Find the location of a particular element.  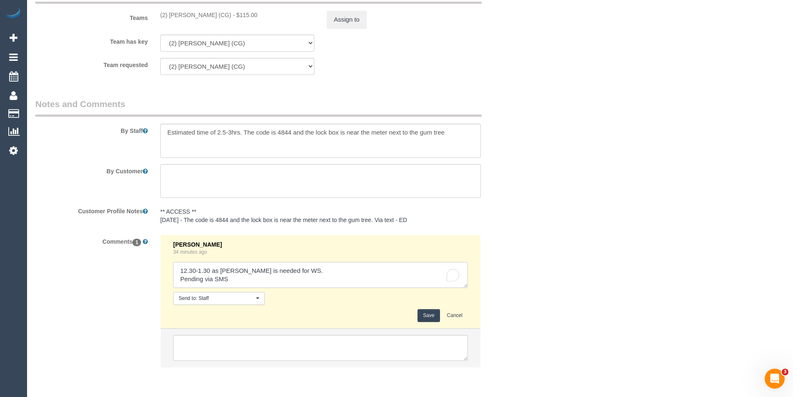

textarea: To enrich screen reader interactions, please activate Accessibility in Grammarly extension settings is located at coordinates (321, 275).